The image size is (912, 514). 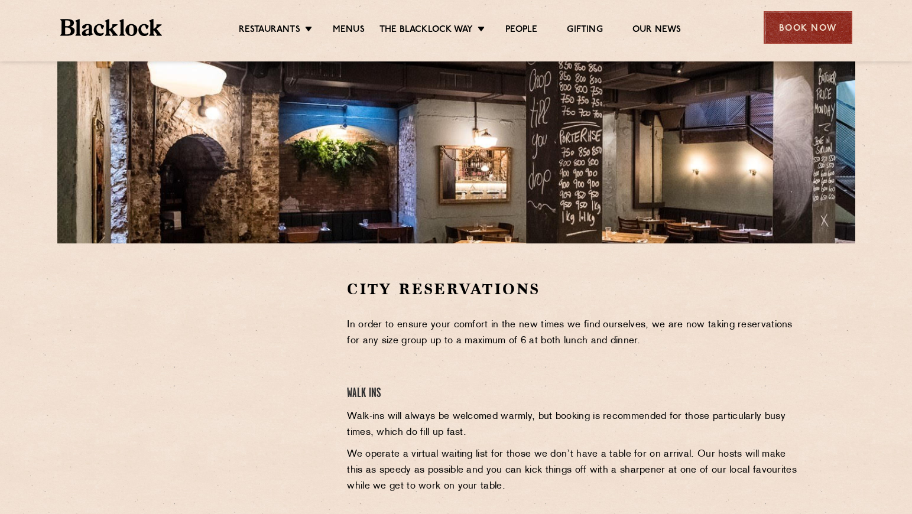 What do you see at coordinates (349, 31) in the screenshot?
I see `a: Menus` at bounding box center [349, 31].